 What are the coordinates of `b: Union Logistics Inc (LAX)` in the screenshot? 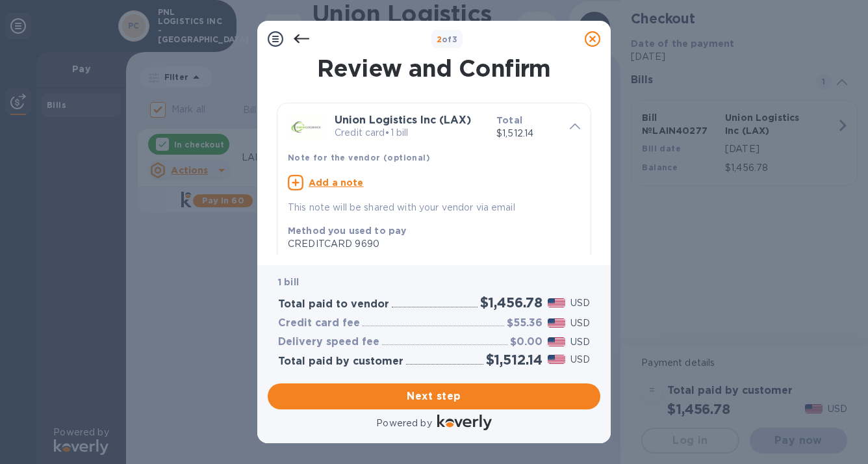 It's located at (403, 120).